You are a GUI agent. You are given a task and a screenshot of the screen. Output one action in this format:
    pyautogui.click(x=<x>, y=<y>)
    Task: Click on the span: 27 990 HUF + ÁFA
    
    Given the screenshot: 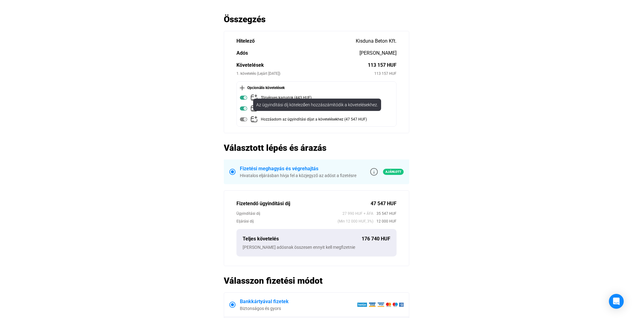 What is the action you would take?
    pyautogui.click(x=358, y=214)
    